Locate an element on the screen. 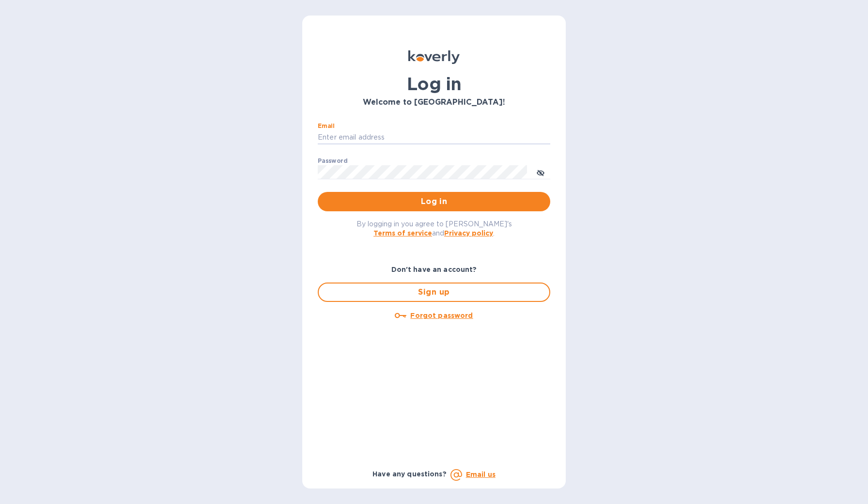 This screenshot has height=504, width=868. u: Forgot password is located at coordinates (441, 316).